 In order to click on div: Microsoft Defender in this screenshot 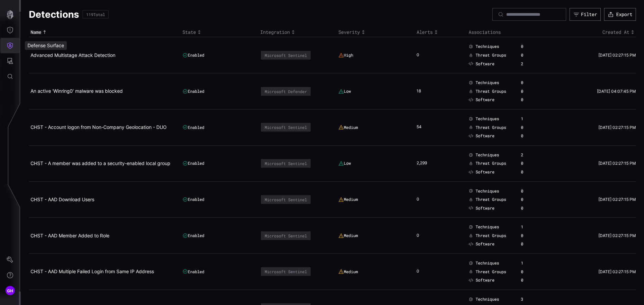, I will do `click(285, 91)`.